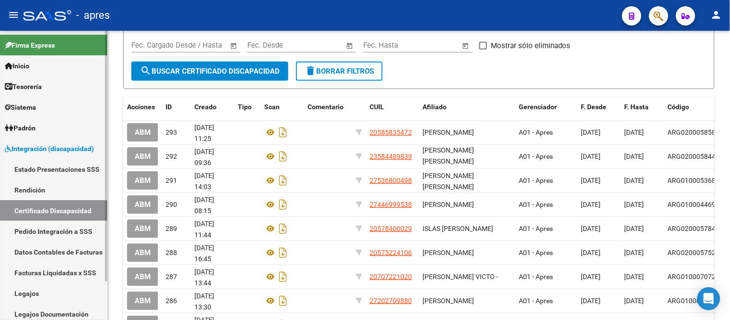 The image size is (730, 320). I want to click on span: 290, so click(171, 204).